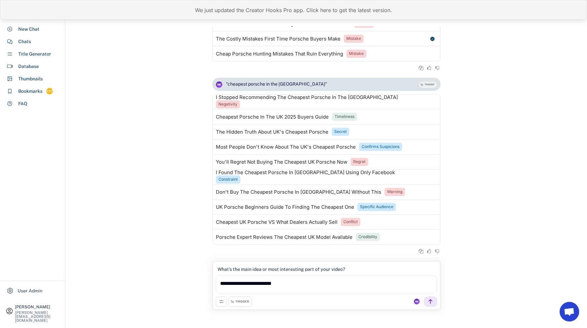 This screenshot has width=587, height=328. What do you see at coordinates (35, 54) in the screenshot?
I see `div: Title Generator` at bounding box center [35, 54].